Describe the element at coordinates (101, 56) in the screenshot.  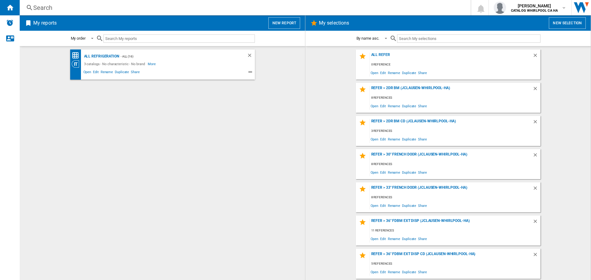
I see `div: All Refrigeration` at that location.